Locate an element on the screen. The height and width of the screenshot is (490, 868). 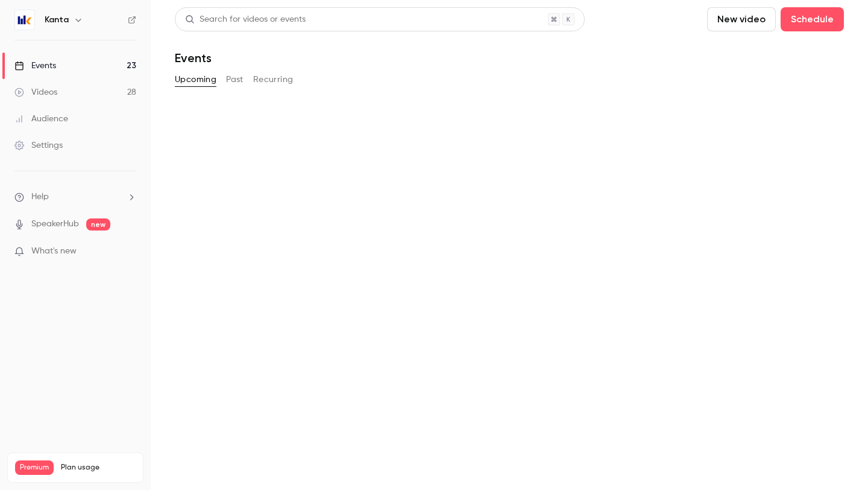
button: Recurring is located at coordinates (273, 79).